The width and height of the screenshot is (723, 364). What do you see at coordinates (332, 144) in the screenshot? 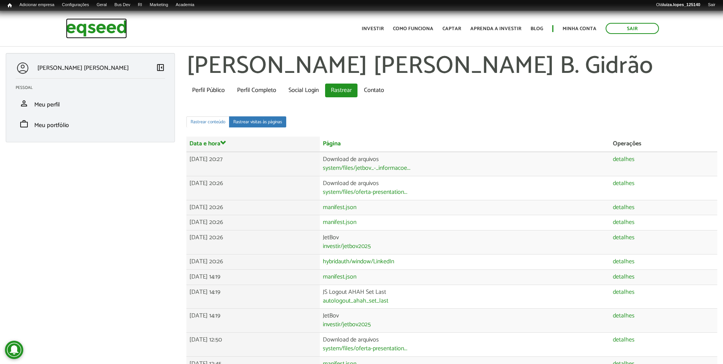
I see `a: Página` at bounding box center [332, 144].